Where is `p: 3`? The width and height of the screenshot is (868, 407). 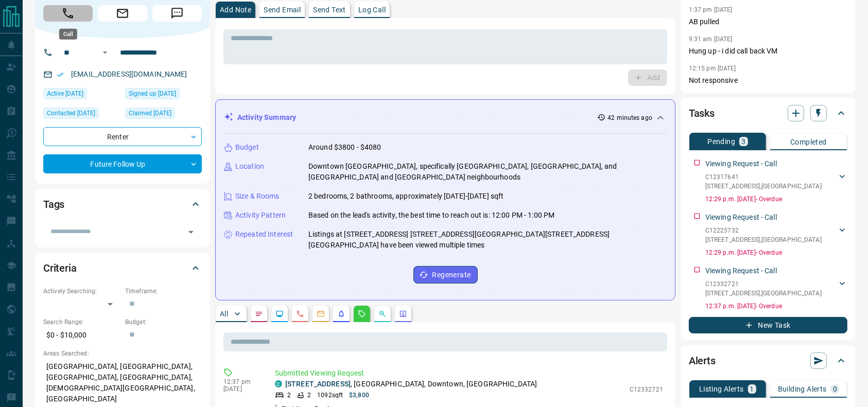 p: 3 is located at coordinates (743, 142).